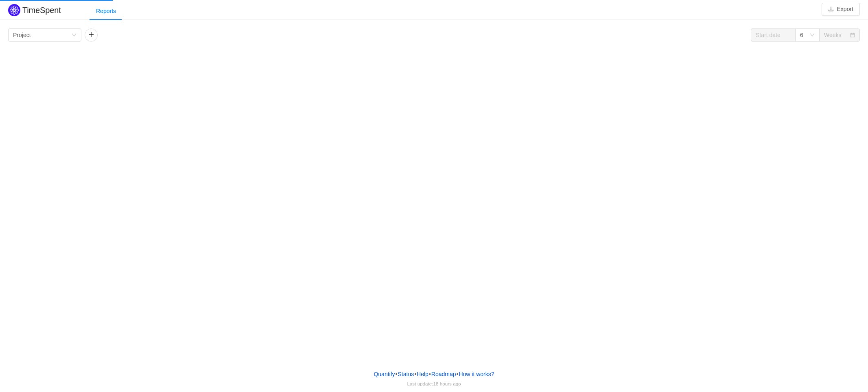  What do you see at coordinates (833, 35) in the screenshot?
I see `div: Weeks` at bounding box center [833, 35].